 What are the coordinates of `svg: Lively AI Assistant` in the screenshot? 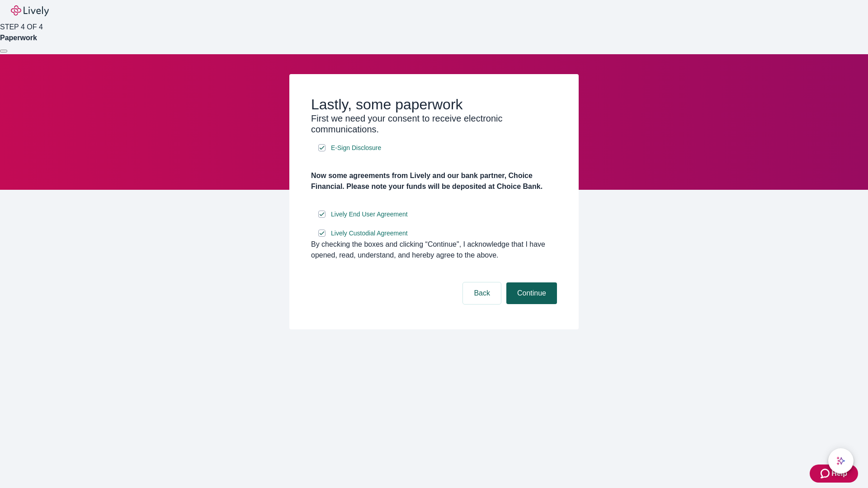 It's located at (841, 460).